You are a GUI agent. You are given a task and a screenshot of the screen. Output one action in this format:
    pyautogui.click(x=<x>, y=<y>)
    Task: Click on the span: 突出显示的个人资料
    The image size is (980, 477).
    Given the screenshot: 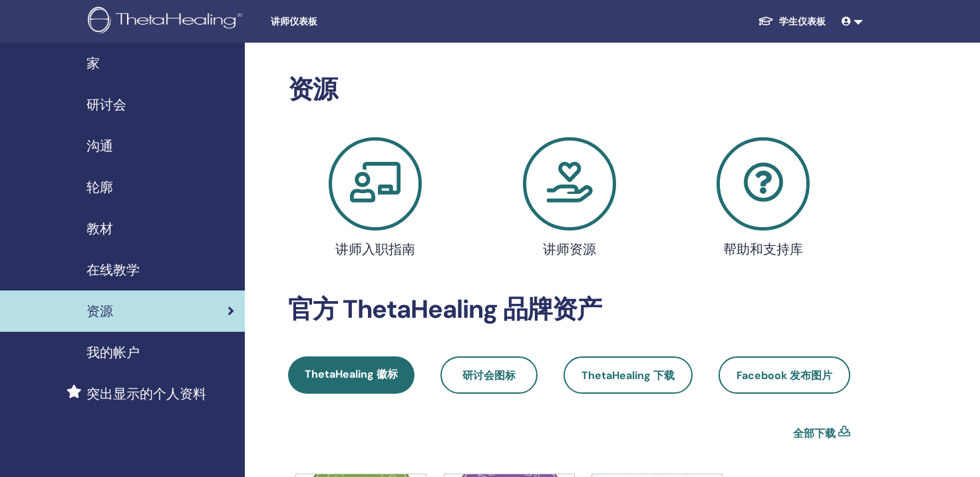 What is the action you would take?
    pyautogui.click(x=146, y=394)
    